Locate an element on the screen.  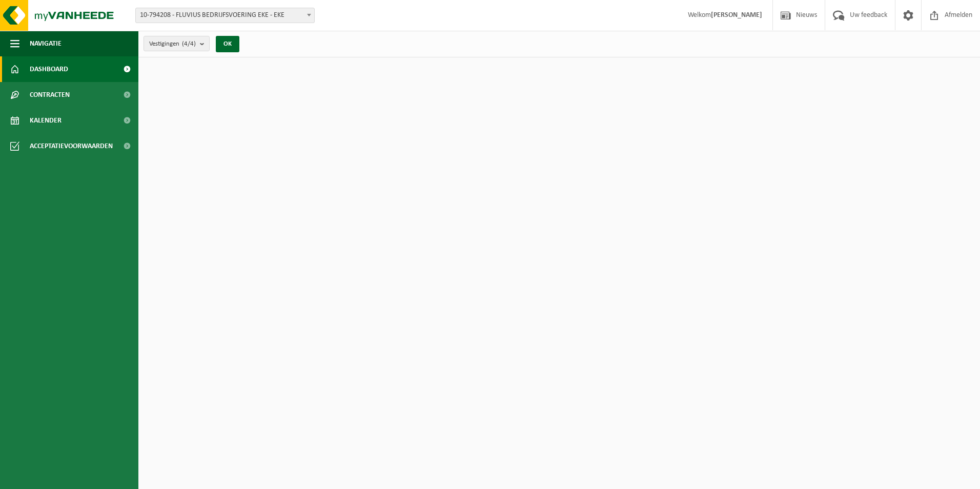
button: Vestigingen(4/4) is located at coordinates (177, 44).